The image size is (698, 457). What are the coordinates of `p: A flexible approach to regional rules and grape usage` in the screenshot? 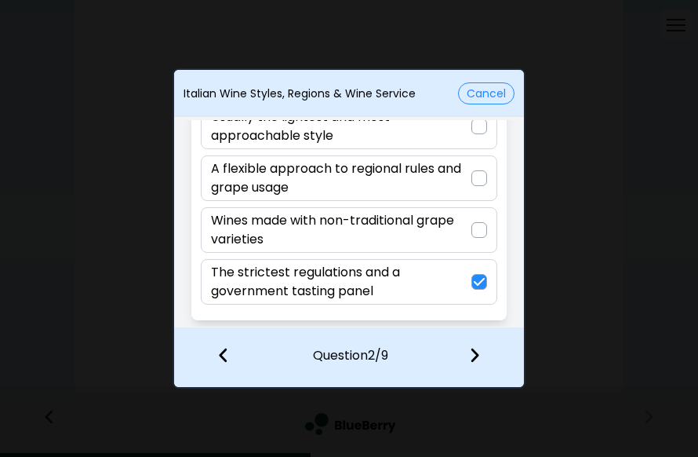 It's located at (340, 178).